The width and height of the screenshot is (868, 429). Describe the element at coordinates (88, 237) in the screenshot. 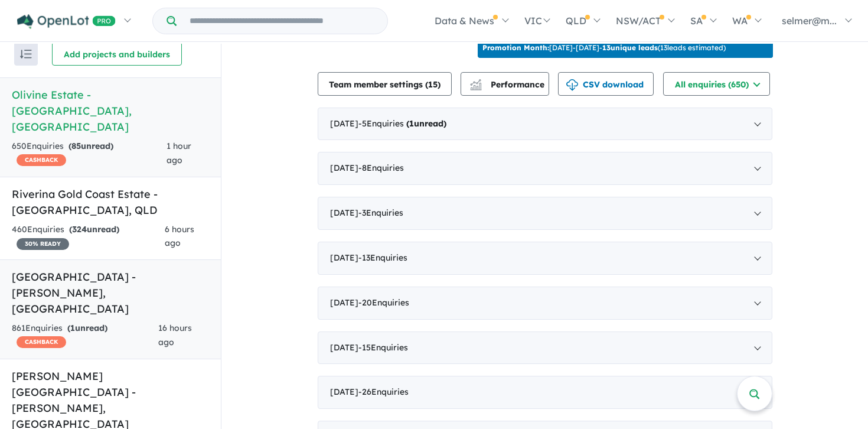

I see `div: 460 Enquir ies` at that location.